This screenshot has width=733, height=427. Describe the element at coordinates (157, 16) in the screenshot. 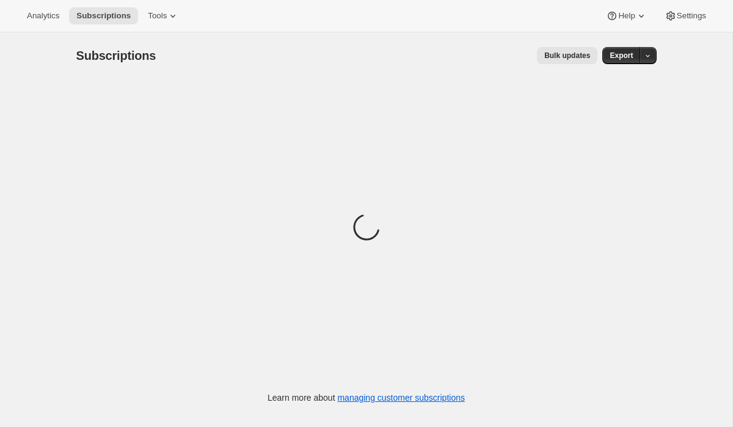

I see `span: Tools` at that location.